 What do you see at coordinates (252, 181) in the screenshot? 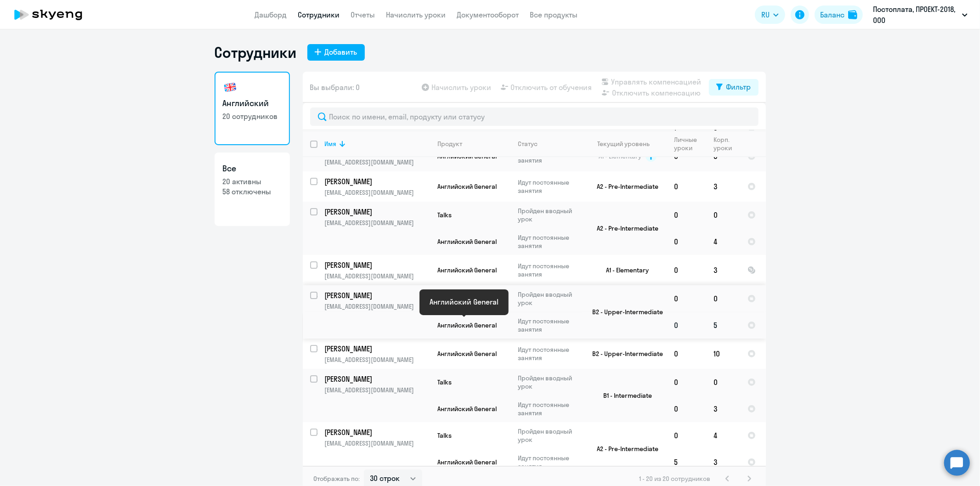
I see `p: 20 активны` at bounding box center [252, 181].